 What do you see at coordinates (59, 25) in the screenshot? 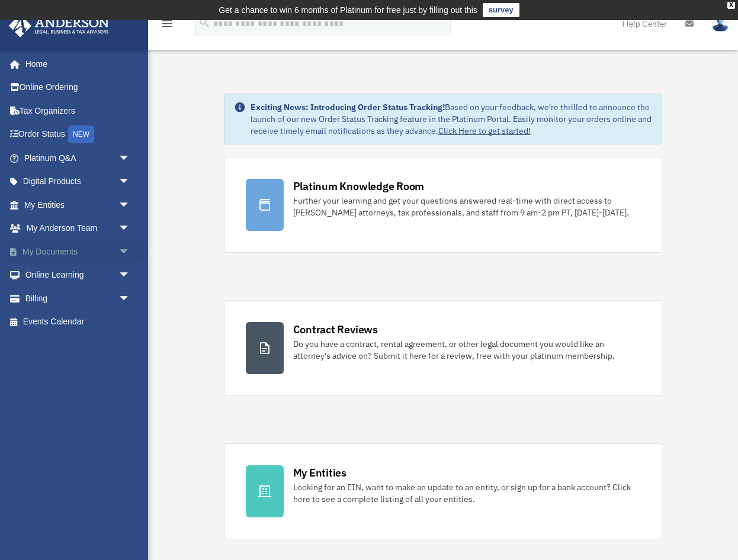
I see `img: Anderson Advisors Platinum Portal` at bounding box center [59, 25].